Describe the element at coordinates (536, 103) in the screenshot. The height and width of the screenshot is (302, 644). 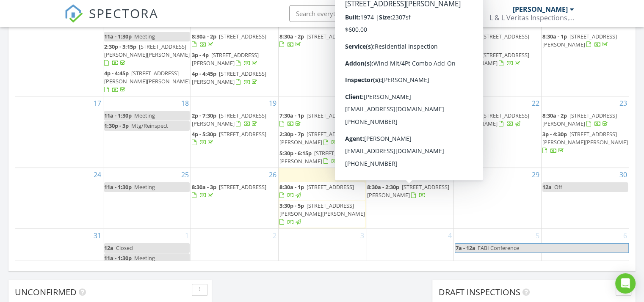
I see `a: Go to August 22, 2025` at that location.